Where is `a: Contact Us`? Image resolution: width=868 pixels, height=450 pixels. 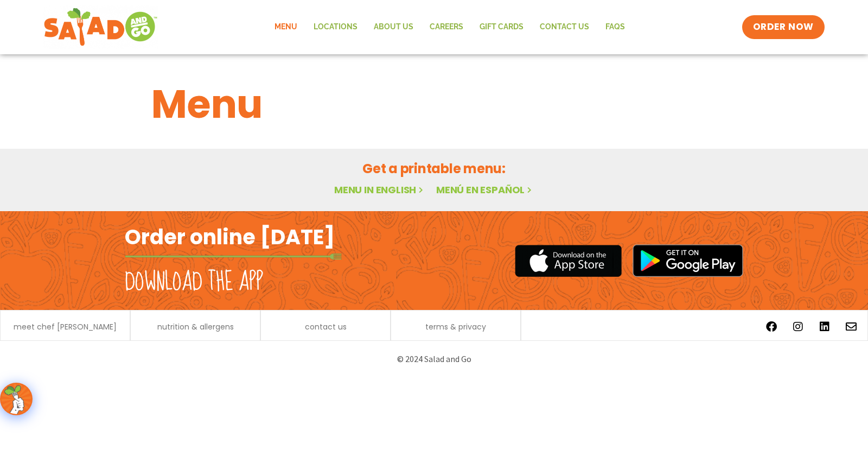
a: Contact Us is located at coordinates (564, 27).